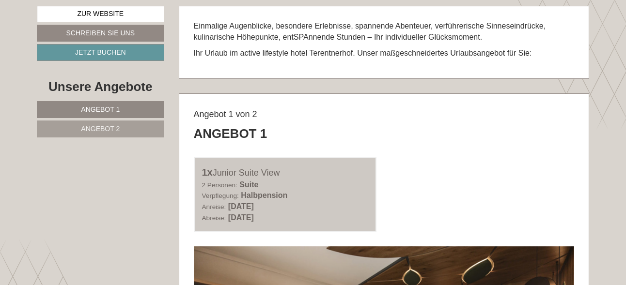 The image size is (626, 285). Describe the element at coordinates (248, 184) in the screenshot. I see `b: Suite` at that location.